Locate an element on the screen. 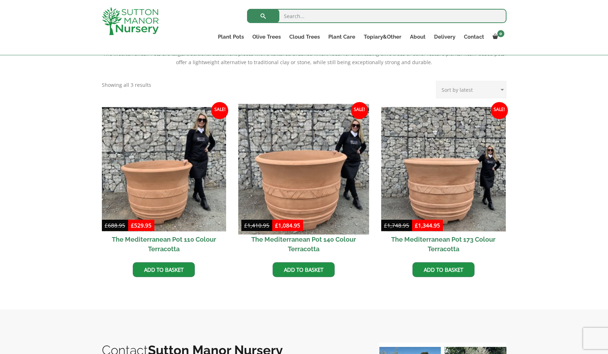  a: Sale! The Mediterranean Pot 110 Colour Terracotta is located at coordinates (164, 182).